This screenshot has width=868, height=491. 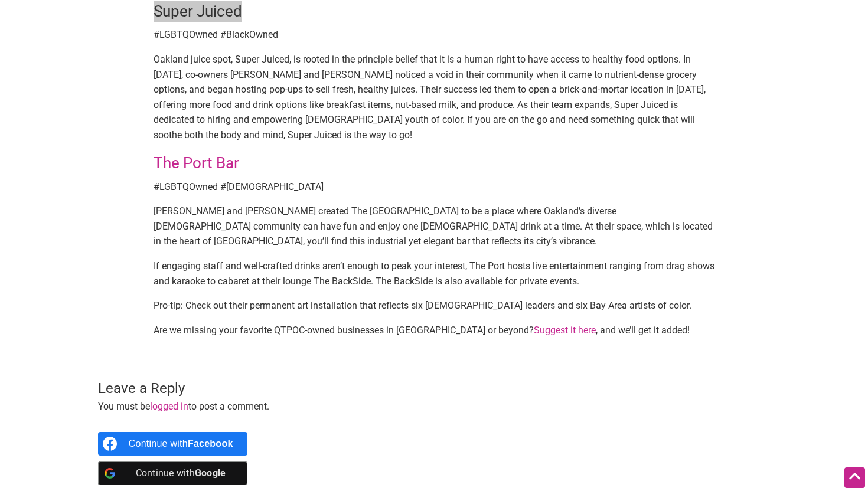 What do you see at coordinates (855, 478) in the screenshot?
I see `div: Scroll Back to Top` at bounding box center [855, 478].